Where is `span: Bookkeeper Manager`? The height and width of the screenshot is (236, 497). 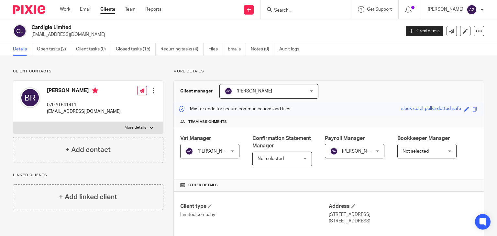
span: Bookkeeper Manager is located at coordinates (424, 139).